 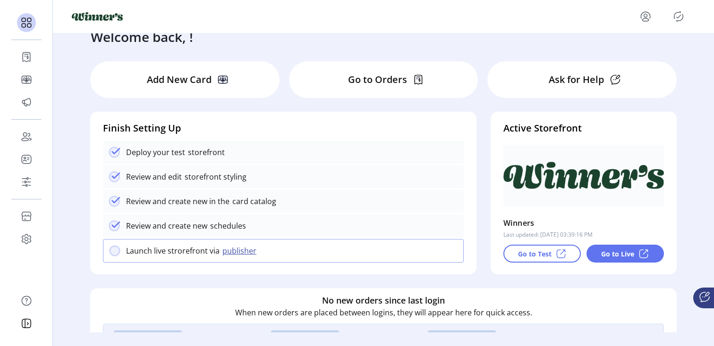 What do you see at coordinates (377, 80) in the screenshot?
I see `p: Go to Orders` at bounding box center [377, 80].